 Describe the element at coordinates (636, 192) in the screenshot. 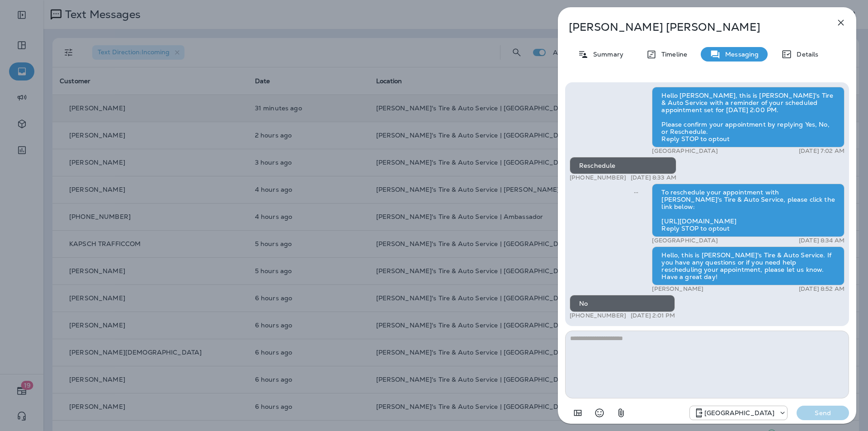

I see `span: Sent` at that location.